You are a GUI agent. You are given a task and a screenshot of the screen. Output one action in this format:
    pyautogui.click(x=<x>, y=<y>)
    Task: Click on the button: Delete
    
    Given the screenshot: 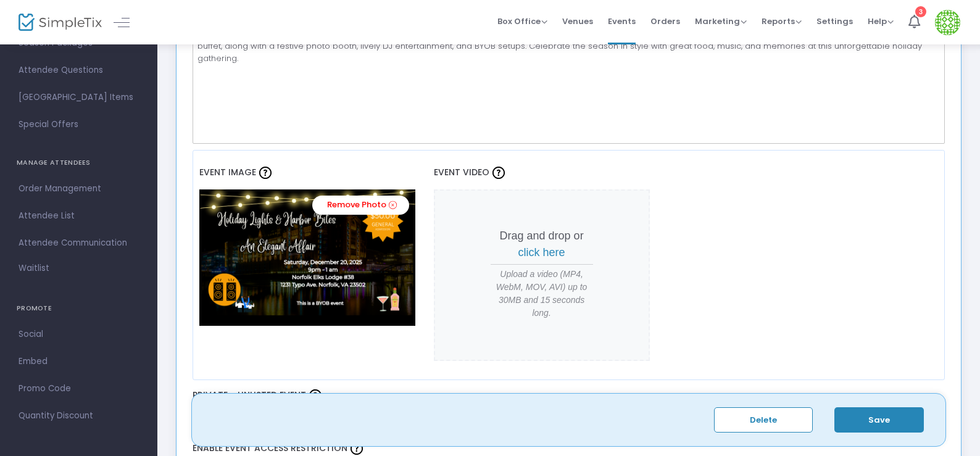 What is the action you would take?
    pyautogui.click(x=763, y=419)
    